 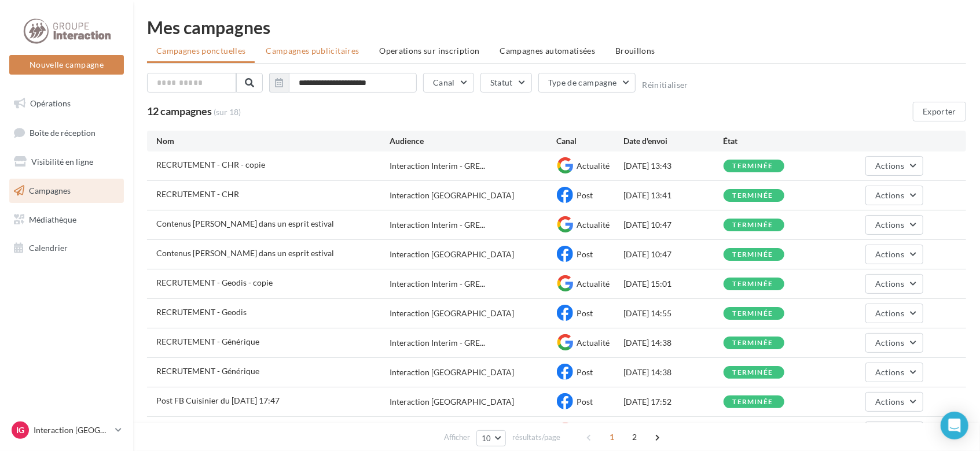 I want to click on a: Opérations, so click(x=67, y=104).